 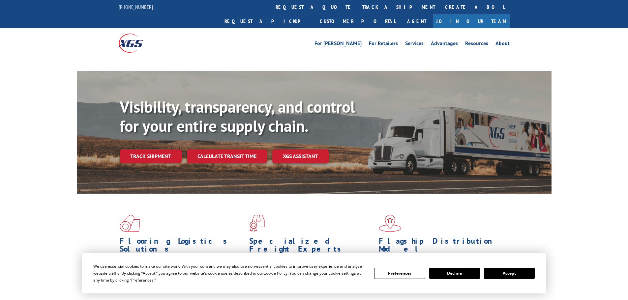 I want to click on a: About, so click(x=502, y=45).